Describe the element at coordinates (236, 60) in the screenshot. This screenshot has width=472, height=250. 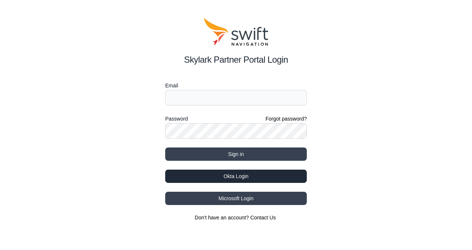
I see `h2: Skylark Partner Portal Login` at that location.